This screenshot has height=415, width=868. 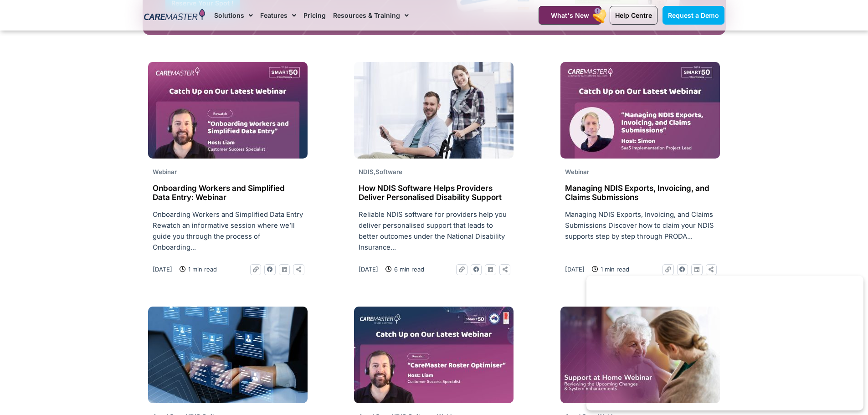 I want to click on img: Missed-CM-RO_Youtube-Thumb-1, so click(x=434, y=354).